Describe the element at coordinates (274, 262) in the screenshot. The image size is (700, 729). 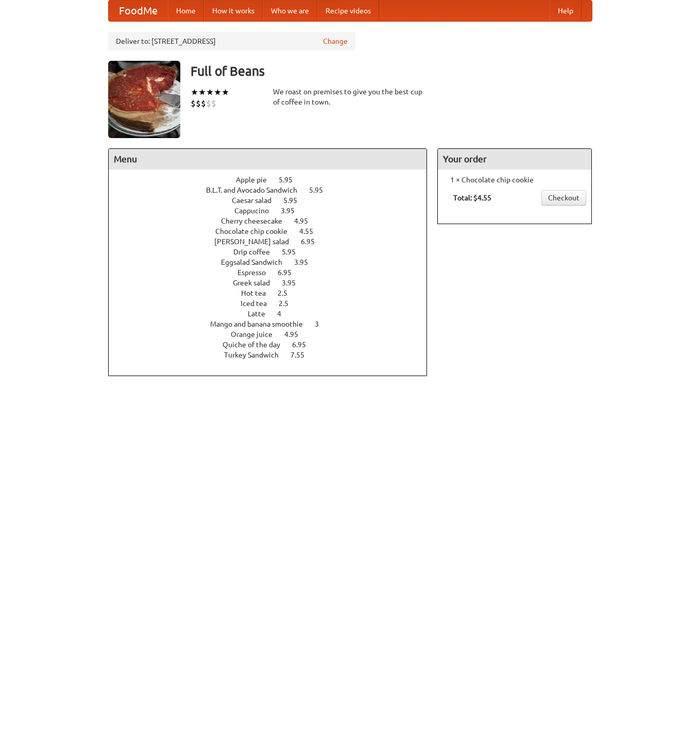
I see `a: Eggsalad Sandwich 3.95` at that location.